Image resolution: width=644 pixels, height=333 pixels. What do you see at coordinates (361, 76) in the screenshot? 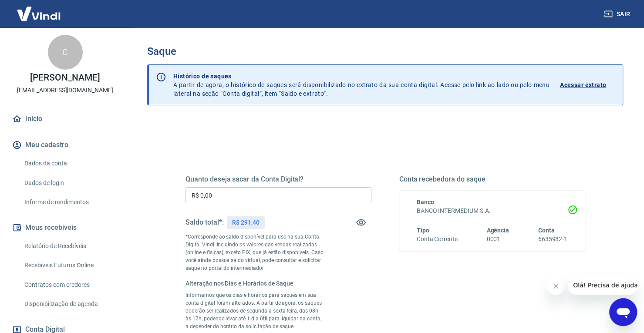
I see `p: Histórico de saques` at bounding box center [361, 76].